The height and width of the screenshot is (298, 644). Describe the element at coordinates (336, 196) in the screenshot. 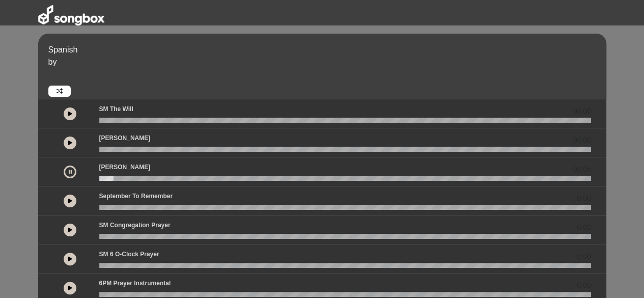

I see `p: September to Remember` at that location.